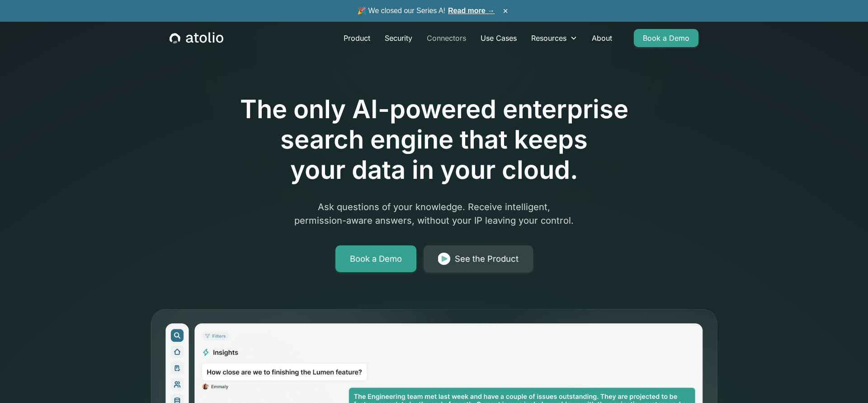 This screenshot has height=403, width=868. What do you see at coordinates (486, 259) in the screenshot?
I see `div: See the Product` at bounding box center [486, 259].